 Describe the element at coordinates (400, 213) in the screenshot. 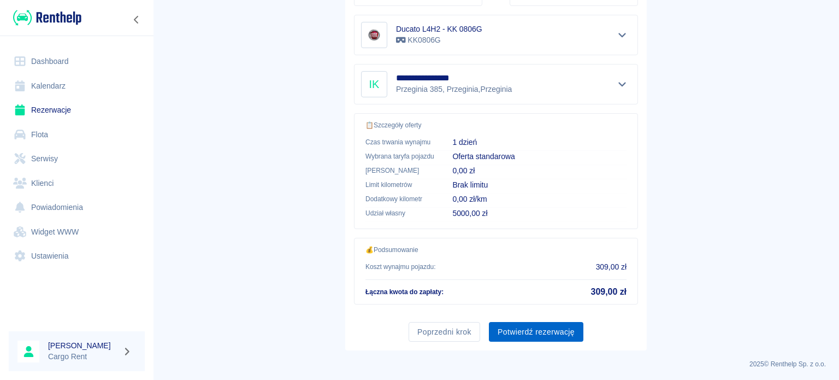

I see `p: Udział własny` at that location.